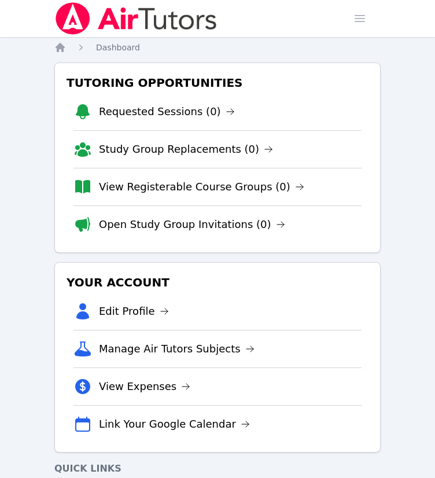 Image resolution: width=435 pixels, height=478 pixels. Describe the element at coordinates (218, 469) in the screenshot. I see `h4: Quick Links` at that location.